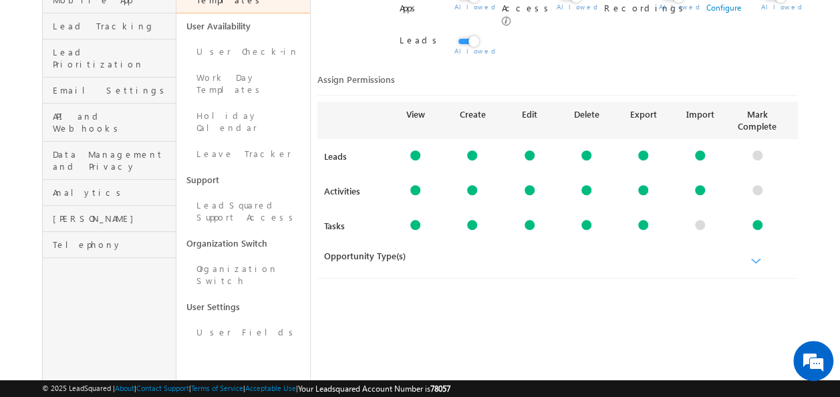 This screenshot has height=397, width=840. Describe the element at coordinates (217, 388) in the screenshot. I see `a: Terms of Service` at that location.